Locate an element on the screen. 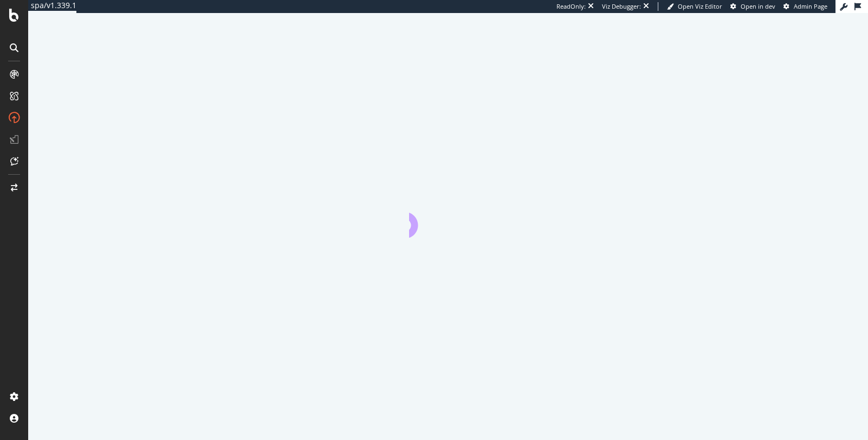 Image resolution: width=868 pixels, height=440 pixels. span: Open in dev is located at coordinates (758, 6).